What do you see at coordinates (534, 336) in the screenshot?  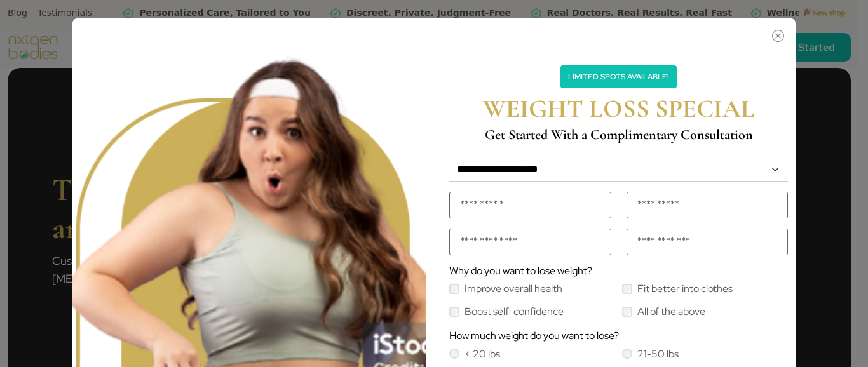 I see `label: How much weight do you want to lose?` at bounding box center [534, 336].